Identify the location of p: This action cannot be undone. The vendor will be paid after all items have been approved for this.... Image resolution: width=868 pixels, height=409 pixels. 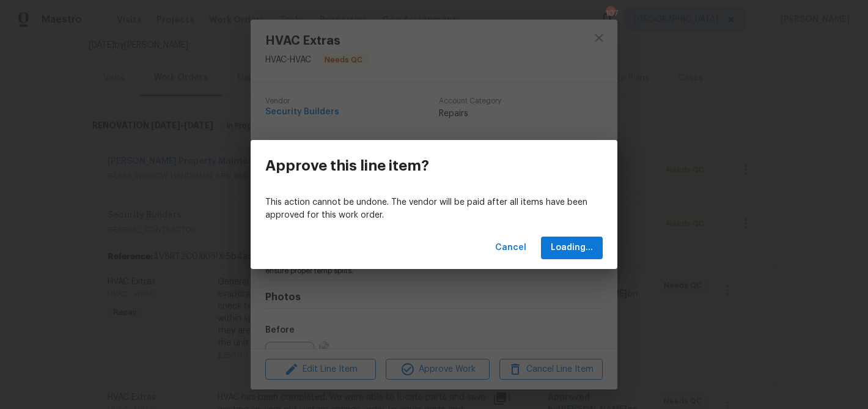
(434, 209).